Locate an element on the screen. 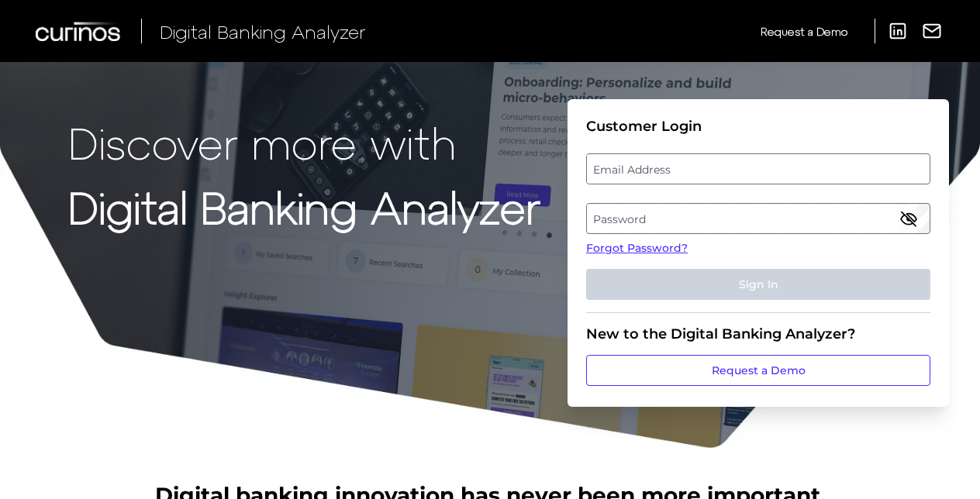  strong: Digital Banking Analyzer is located at coordinates (304, 206).